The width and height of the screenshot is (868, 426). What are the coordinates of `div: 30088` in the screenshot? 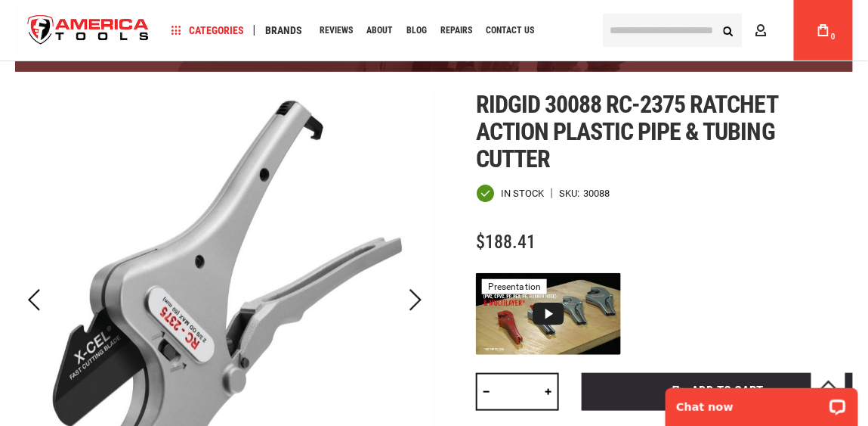 It's located at (596, 193).